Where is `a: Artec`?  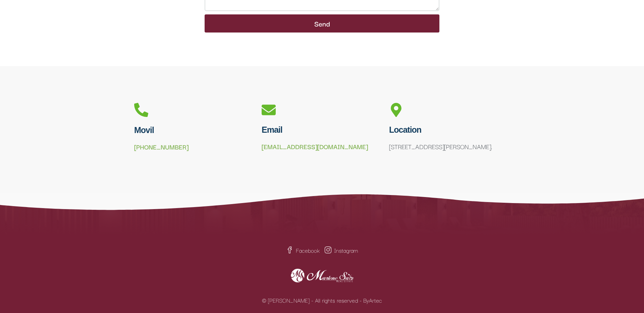
a: Artec is located at coordinates (375, 300).